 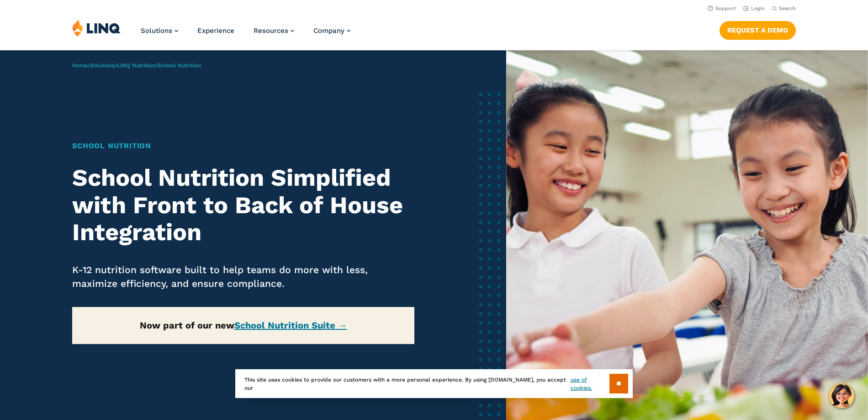 What do you see at coordinates (243, 205) in the screenshot?
I see `h2: School Nutrition Simplified with Front to Back of House Integration` at bounding box center [243, 205].